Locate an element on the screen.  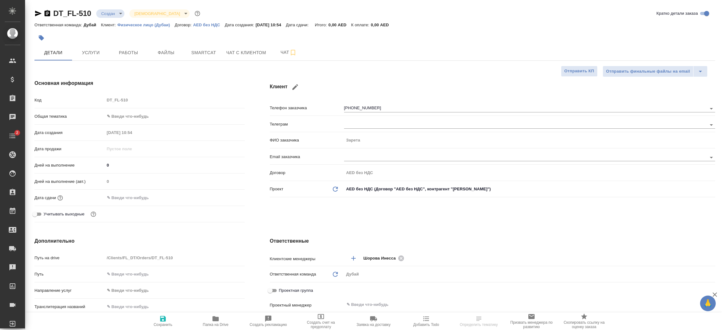
div: Шорова Инесса is located at coordinates (385, 258).